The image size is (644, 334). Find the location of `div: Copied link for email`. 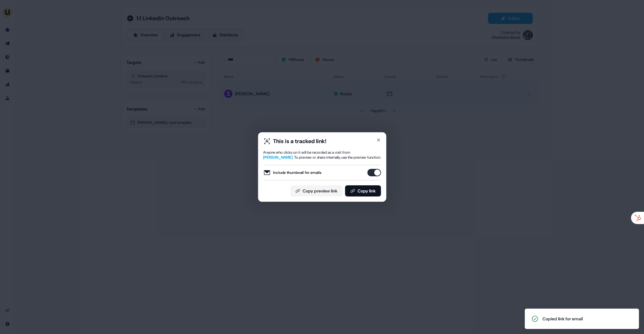

div: Copied link for email is located at coordinates (563, 319).